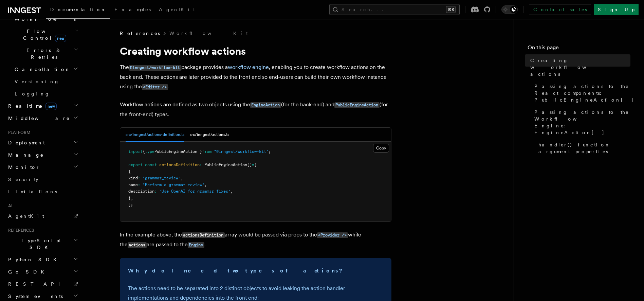  What do you see at coordinates (25, 143) in the screenshot?
I see `span: Deployment` at bounding box center [25, 143].